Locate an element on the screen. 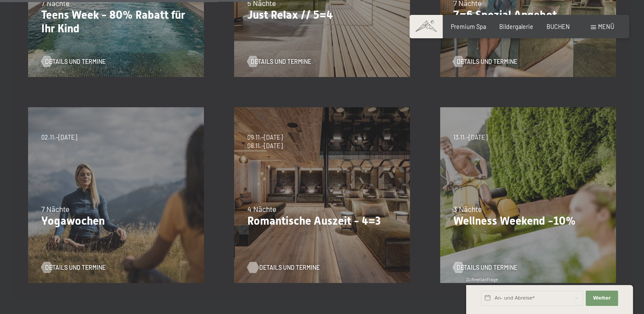 The height and width of the screenshot is (314, 644). a: BUCHEN is located at coordinates (558, 26).